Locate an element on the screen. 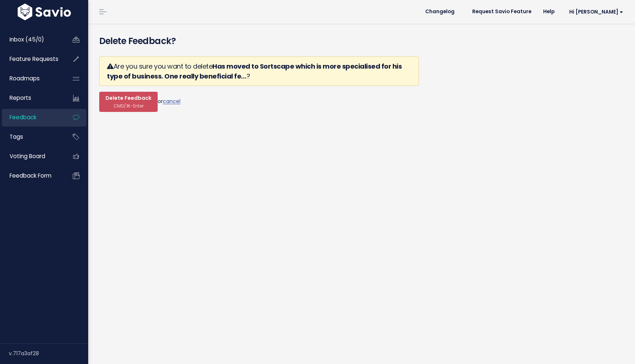 This screenshot has height=364, width=635. a: Reports is located at coordinates (31, 98).